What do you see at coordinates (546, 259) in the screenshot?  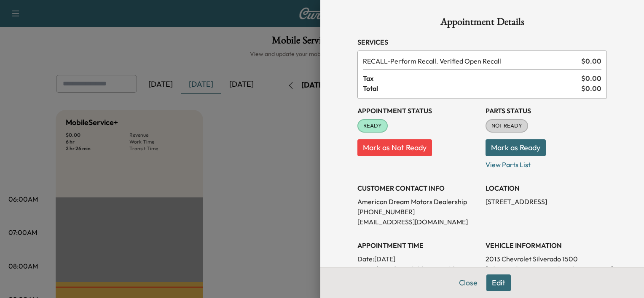 I see `p: 2013 Chevrolet Silverado 1500` at bounding box center [546, 259].